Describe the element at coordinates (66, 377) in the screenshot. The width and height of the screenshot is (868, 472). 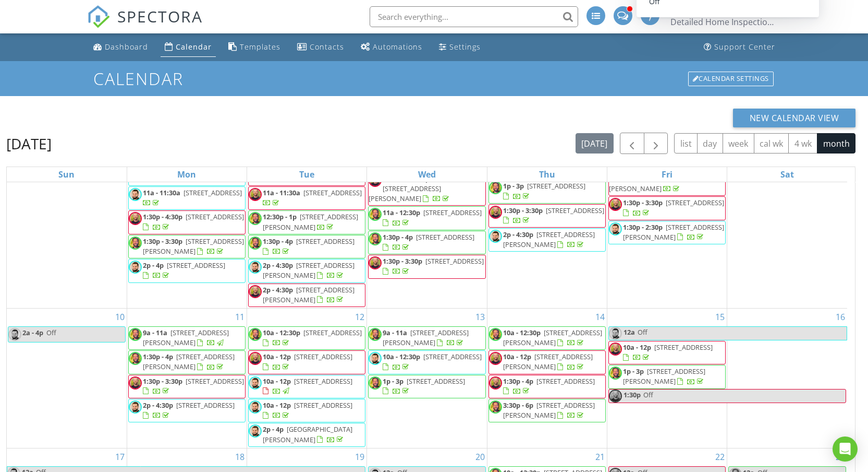
I see `td: Go to August 10, 2025` at that location.